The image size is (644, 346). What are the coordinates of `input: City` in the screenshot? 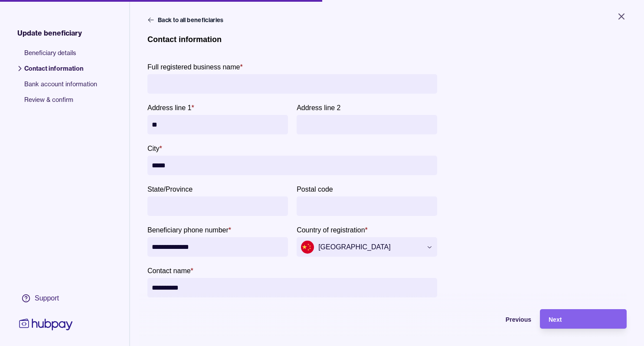 It's located at (293, 165).